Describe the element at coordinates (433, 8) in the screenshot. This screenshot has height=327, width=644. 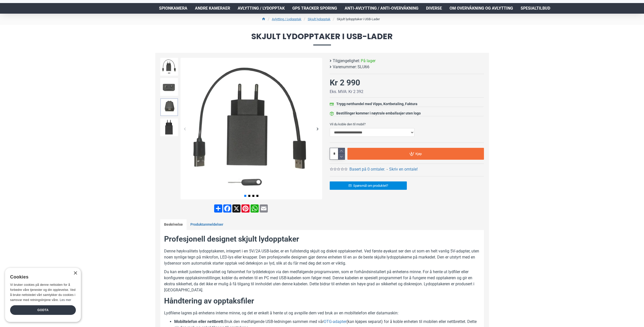
I see `a: Diverse` at that location.